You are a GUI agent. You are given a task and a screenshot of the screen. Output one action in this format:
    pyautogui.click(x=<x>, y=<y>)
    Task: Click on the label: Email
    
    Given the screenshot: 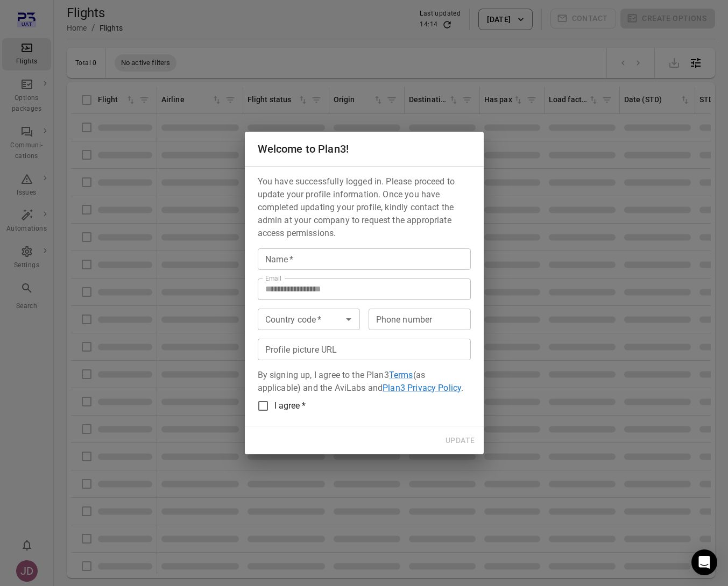 What is the action you would take?
    pyautogui.click(x=273, y=278)
    